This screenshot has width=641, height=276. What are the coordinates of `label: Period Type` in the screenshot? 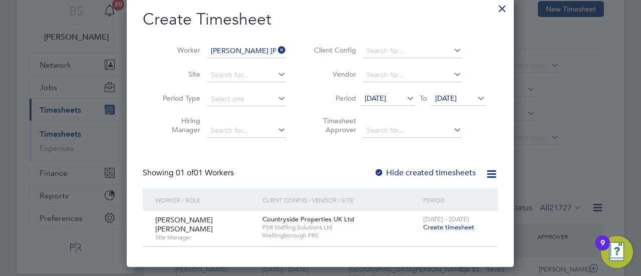 It's located at (178, 98).